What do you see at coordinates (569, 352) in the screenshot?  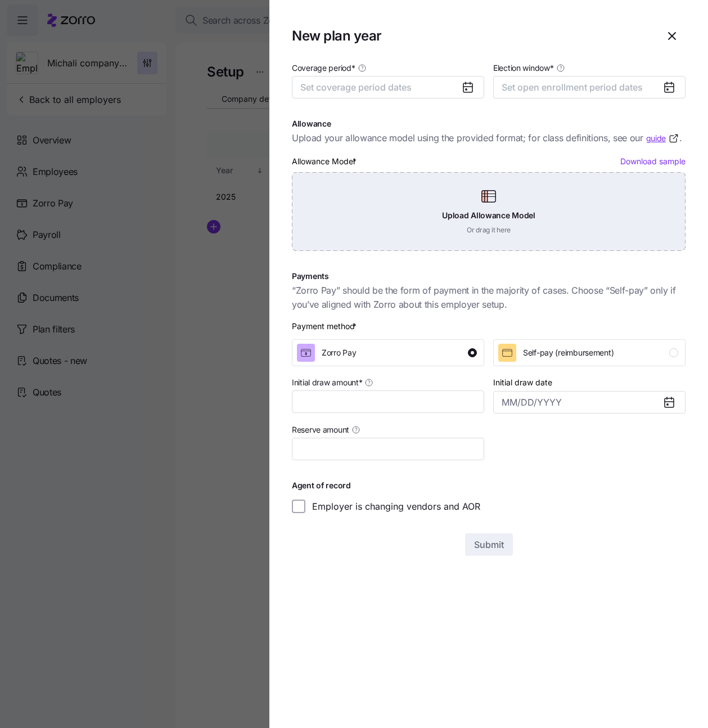 I see `span: Self-pay (reimbursement)` at bounding box center [569, 352].